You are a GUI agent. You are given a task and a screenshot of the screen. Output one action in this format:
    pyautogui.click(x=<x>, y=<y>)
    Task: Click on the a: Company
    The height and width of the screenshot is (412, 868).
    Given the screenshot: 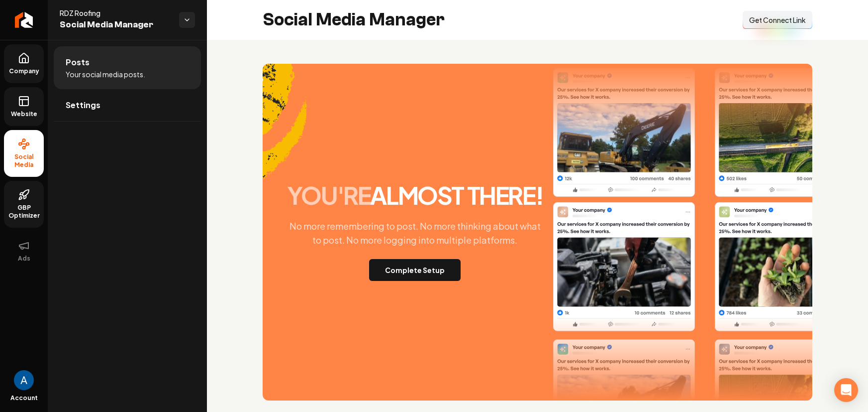 What is the action you would take?
    pyautogui.click(x=24, y=64)
    